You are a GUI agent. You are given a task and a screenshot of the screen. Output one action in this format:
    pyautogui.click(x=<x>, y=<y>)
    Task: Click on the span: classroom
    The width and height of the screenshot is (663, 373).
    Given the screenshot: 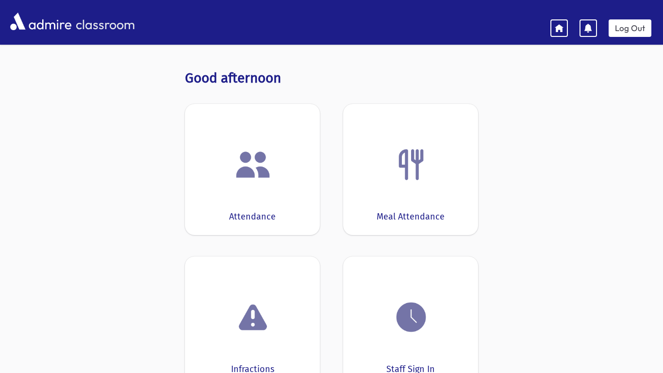 What is the action you would take?
    pyautogui.click(x=104, y=21)
    